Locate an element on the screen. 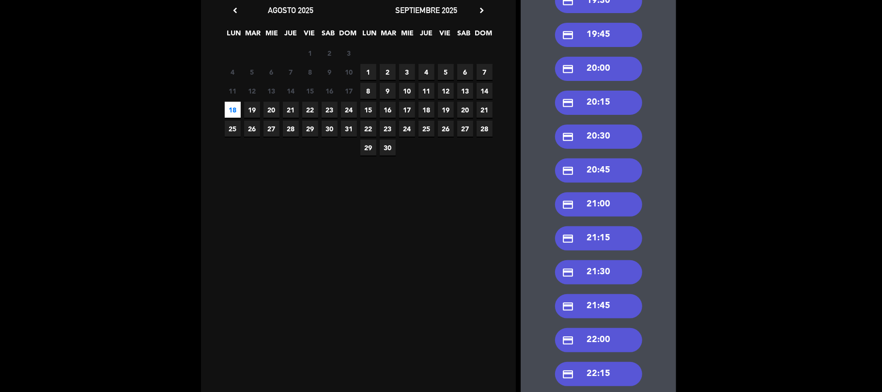  div: 21:00 is located at coordinates (599, 204).